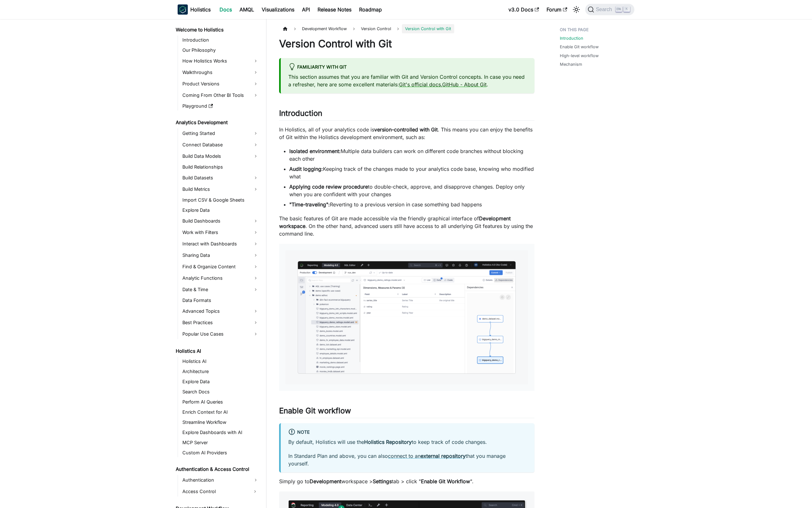  I want to click on p: By default, Holistics will use the to keep track of code changes., so click(408, 442).